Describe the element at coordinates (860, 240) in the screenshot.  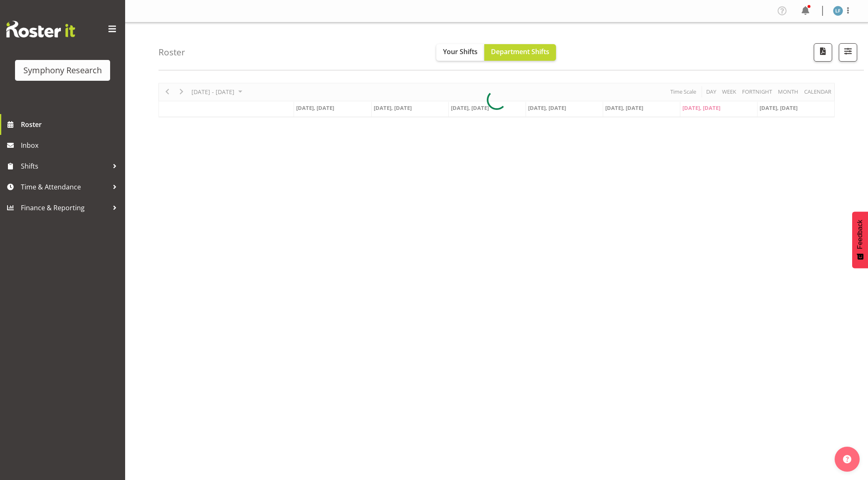
I see `button: Feedback - Show survey` at that location.